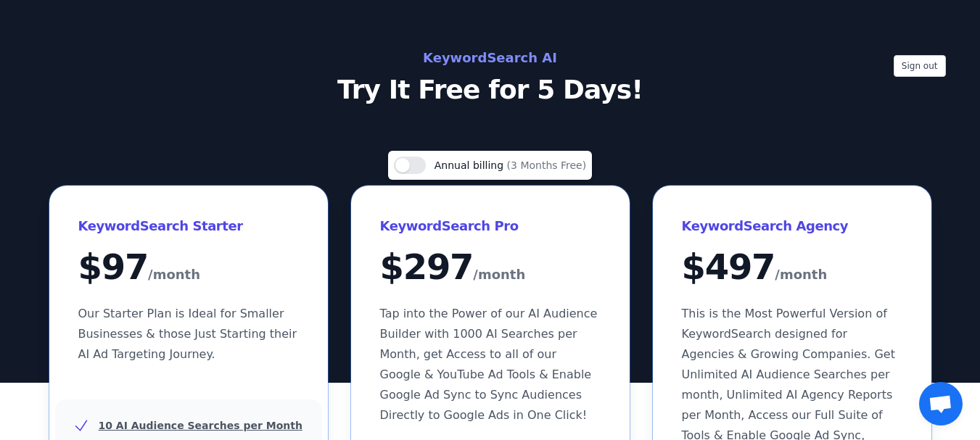  What do you see at coordinates (189, 226) in the screenshot?
I see `h3: KeywordSearch Starter` at bounding box center [189, 226].